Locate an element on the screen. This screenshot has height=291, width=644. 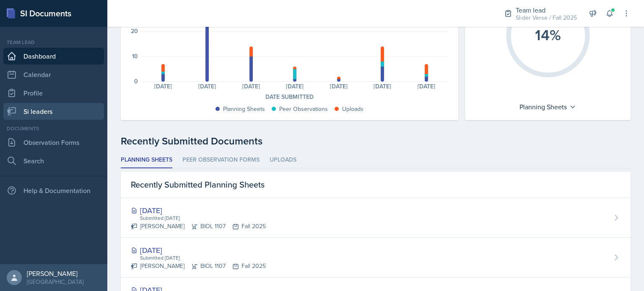
li: Uploads is located at coordinates (283, 160).